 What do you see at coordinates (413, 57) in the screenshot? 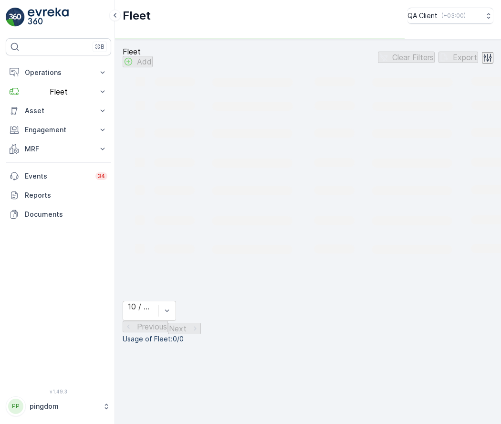
I see `p: Clear Filters` at bounding box center [413, 57].